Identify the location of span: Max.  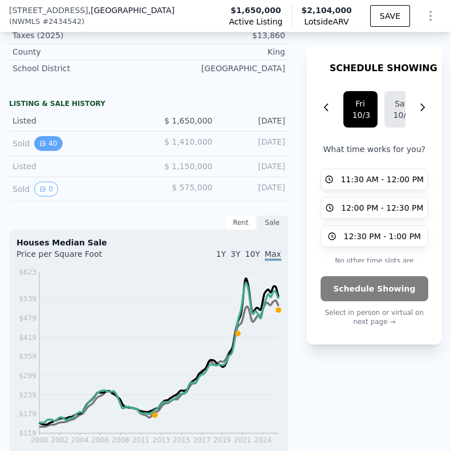
(273, 255).